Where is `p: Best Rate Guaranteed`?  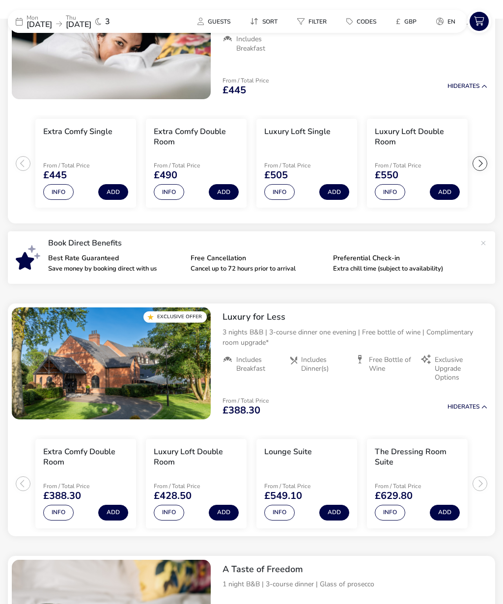
p: Best Rate Guaranteed is located at coordinates (115, 258).